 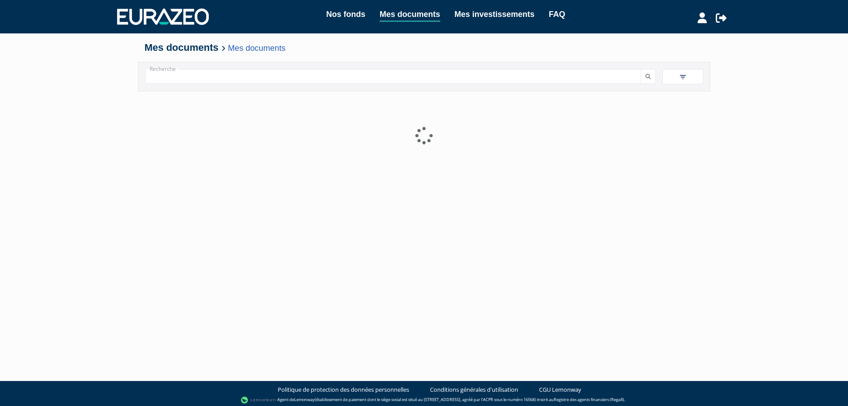 I want to click on a: FAQ, so click(x=557, y=14).